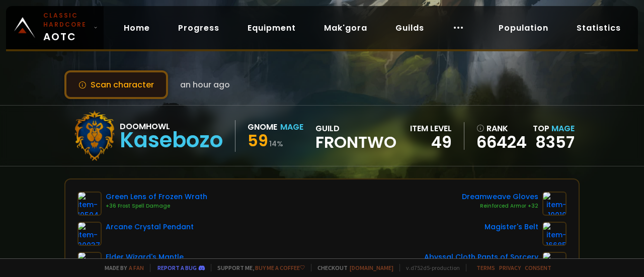 The width and height of the screenshot is (644, 277). I want to click on div: rank, so click(501, 128).